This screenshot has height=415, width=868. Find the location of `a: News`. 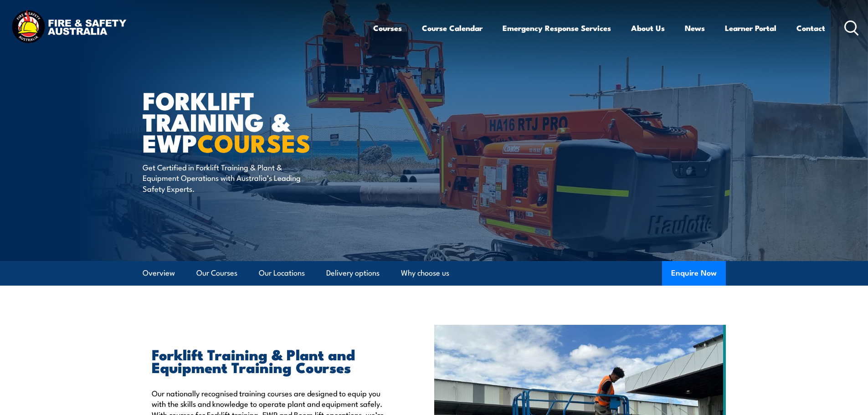

a: News is located at coordinates (695, 28).